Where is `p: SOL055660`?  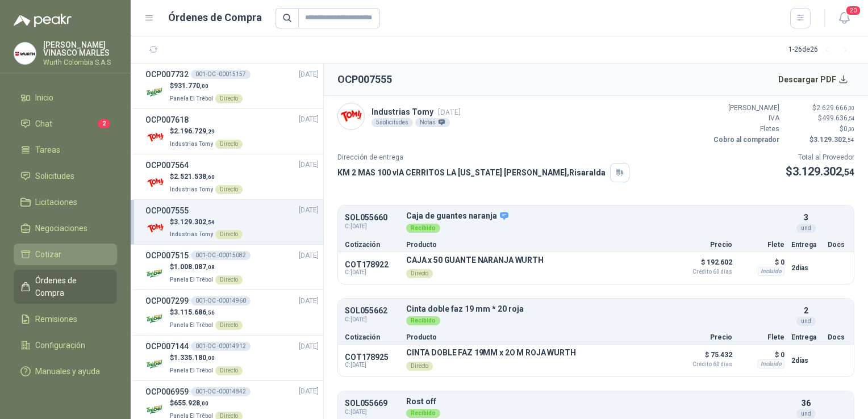
p: SOL055660 is located at coordinates (372, 217).